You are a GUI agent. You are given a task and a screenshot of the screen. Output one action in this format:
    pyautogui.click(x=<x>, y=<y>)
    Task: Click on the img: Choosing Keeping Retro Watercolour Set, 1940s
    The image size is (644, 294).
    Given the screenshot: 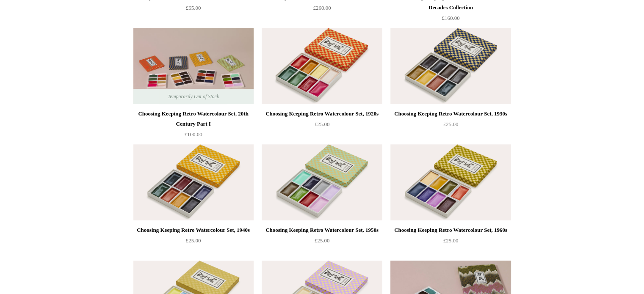 What is the action you would take?
    pyautogui.click(x=193, y=182)
    